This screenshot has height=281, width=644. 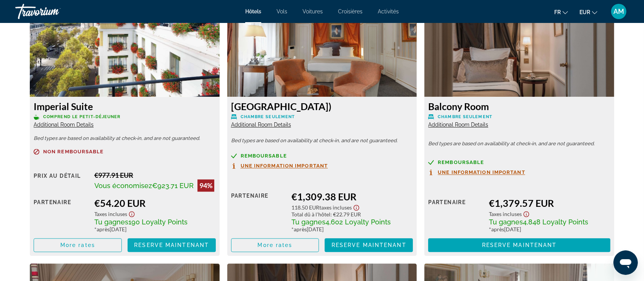 I want to click on span: Non remboursable, so click(x=74, y=151).